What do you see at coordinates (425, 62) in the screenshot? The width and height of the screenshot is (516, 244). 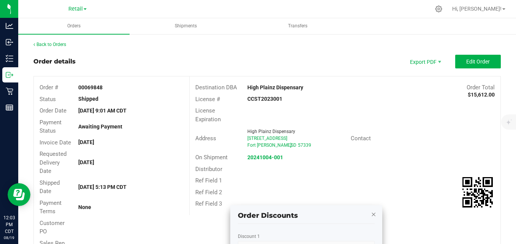 I see `li: Export PDF` at bounding box center [425, 62].